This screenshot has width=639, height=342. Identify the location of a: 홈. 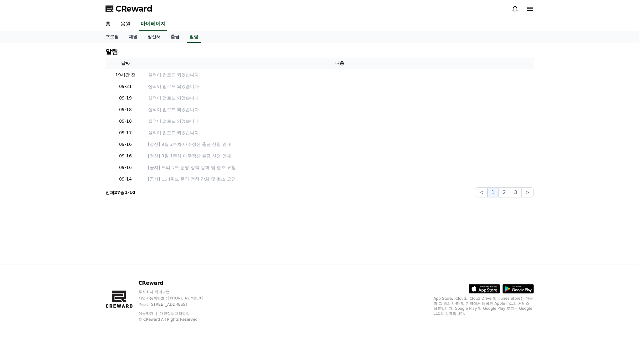
(108, 24).